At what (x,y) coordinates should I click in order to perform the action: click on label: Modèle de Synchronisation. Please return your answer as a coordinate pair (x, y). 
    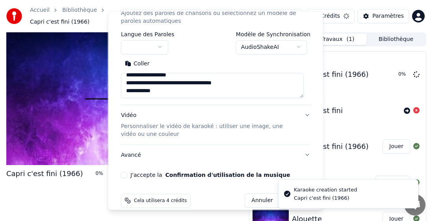
    Looking at the image, I should click on (273, 34).